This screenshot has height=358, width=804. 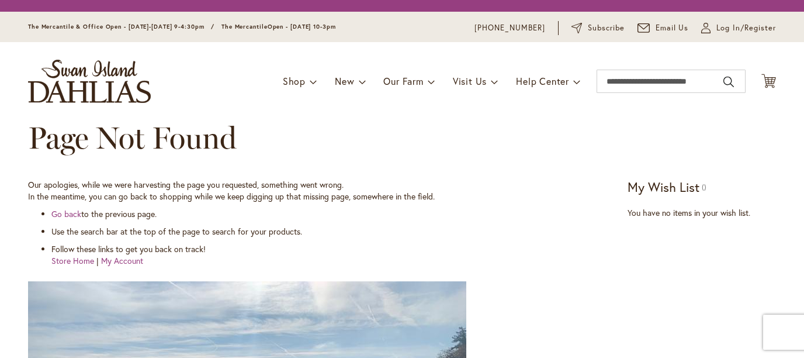 What do you see at coordinates (672, 28) in the screenshot?
I see `span: Email Us` at bounding box center [672, 28].